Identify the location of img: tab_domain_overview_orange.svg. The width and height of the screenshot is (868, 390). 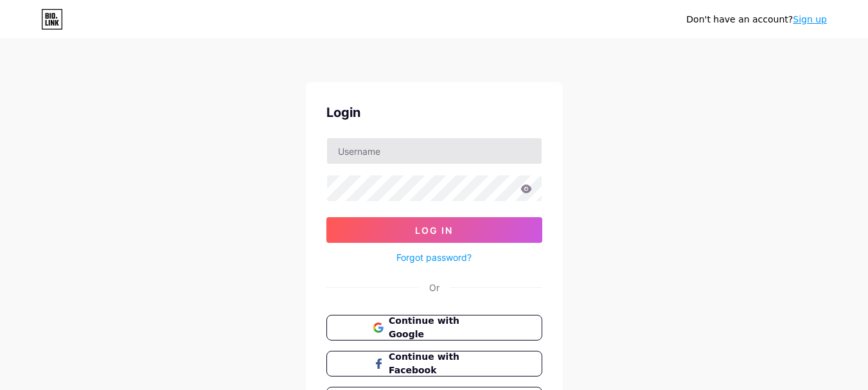
(40, 80).